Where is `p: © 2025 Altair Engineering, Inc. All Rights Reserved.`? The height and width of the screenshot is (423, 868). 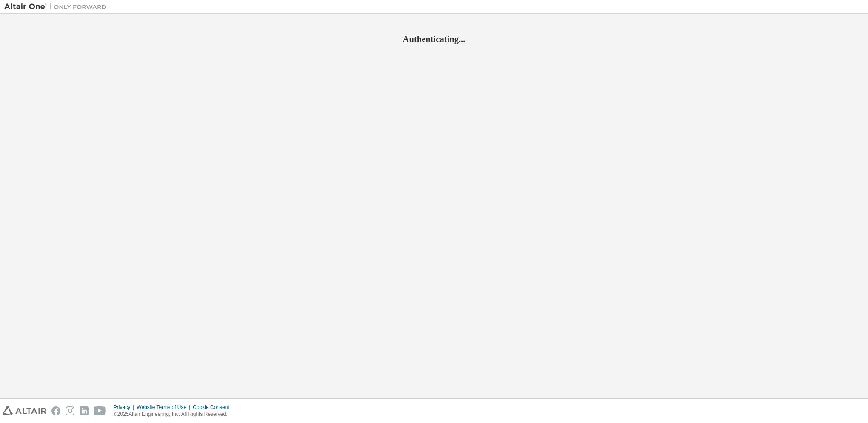 p: © 2025 Altair Engineering, Inc. All Rights Reserved. is located at coordinates (174, 414).